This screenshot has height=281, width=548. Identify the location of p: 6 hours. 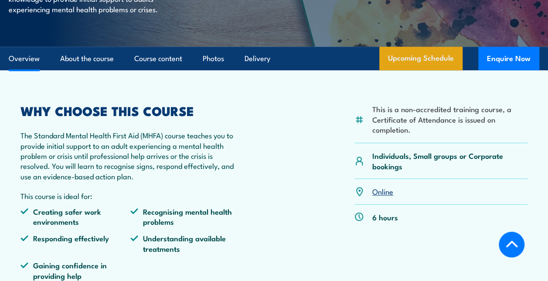
(385, 217).